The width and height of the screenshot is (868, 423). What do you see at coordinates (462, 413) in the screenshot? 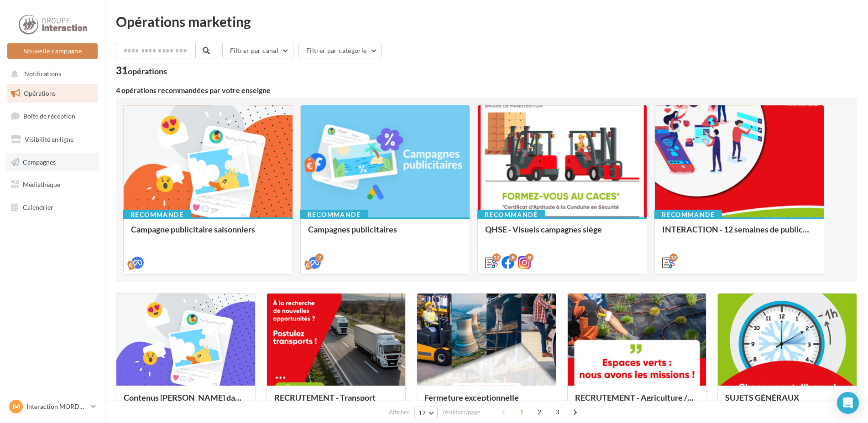
I see `span: résultats/page` at bounding box center [462, 413].